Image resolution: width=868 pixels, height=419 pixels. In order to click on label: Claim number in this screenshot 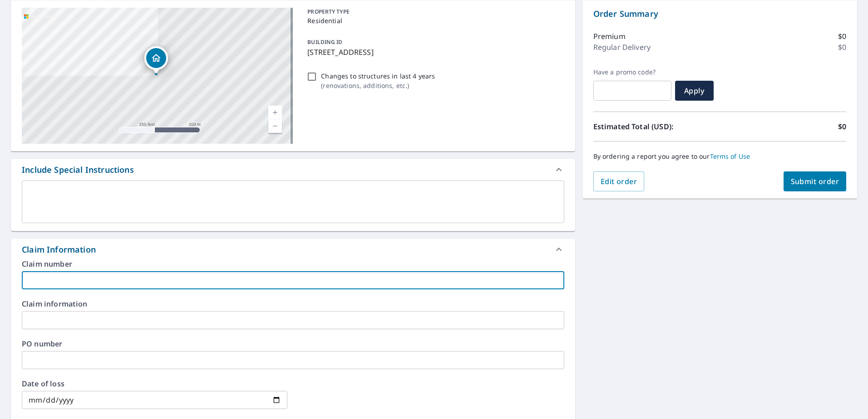, I will do `click(293, 264)`.